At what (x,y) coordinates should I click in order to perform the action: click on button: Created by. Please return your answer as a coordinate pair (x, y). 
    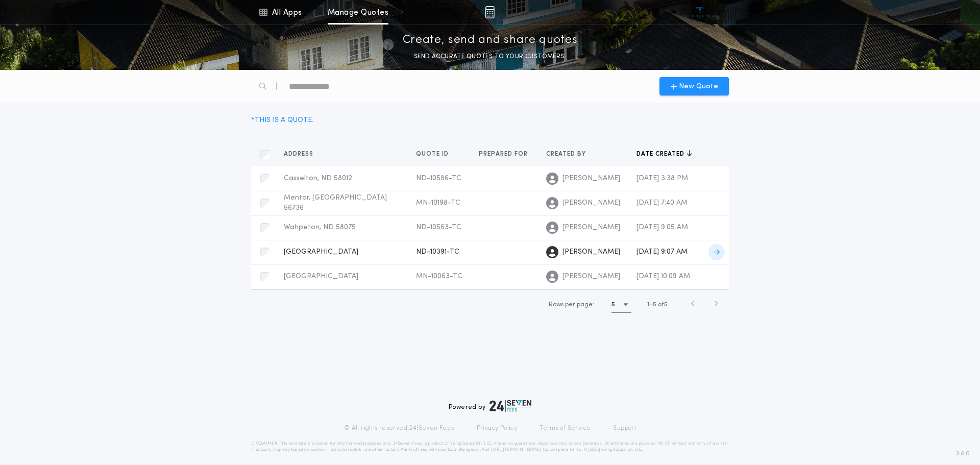
    Looking at the image, I should click on (570, 154).